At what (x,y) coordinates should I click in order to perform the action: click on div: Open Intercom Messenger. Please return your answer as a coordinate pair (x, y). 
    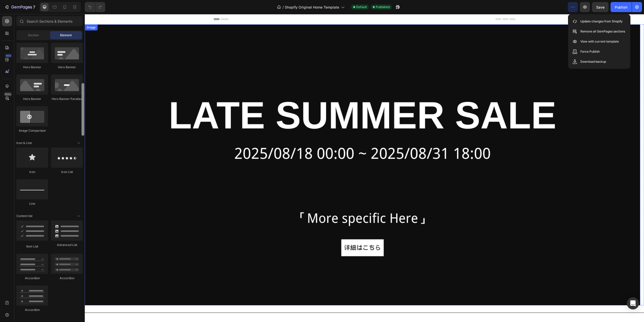
    Looking at the image, I should click on (633, 303).